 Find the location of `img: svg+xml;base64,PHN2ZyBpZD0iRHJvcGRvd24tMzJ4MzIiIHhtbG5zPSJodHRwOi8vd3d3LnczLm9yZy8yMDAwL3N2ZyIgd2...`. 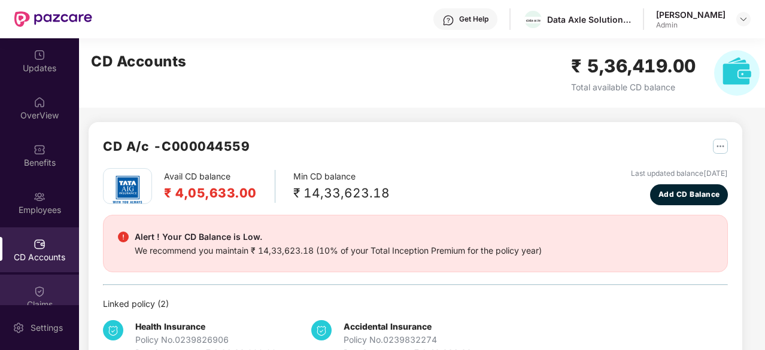

img: svg+xml;base64,PHN2ZyBpZD0iRHJvcGRvd24tMzJ4MzIiIHhtbG5zPSJodHRwOi8vd3d3LnczLm9yZy8yMDAwL3N2ZyIgd2... is located at coordinates (744, 19).